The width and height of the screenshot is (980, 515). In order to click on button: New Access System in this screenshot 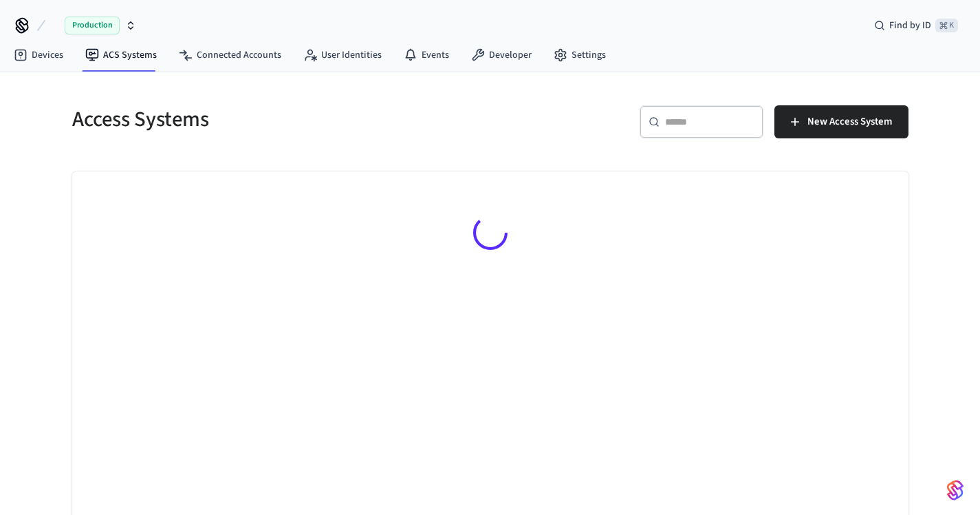, I will do `click(841, 122)`.